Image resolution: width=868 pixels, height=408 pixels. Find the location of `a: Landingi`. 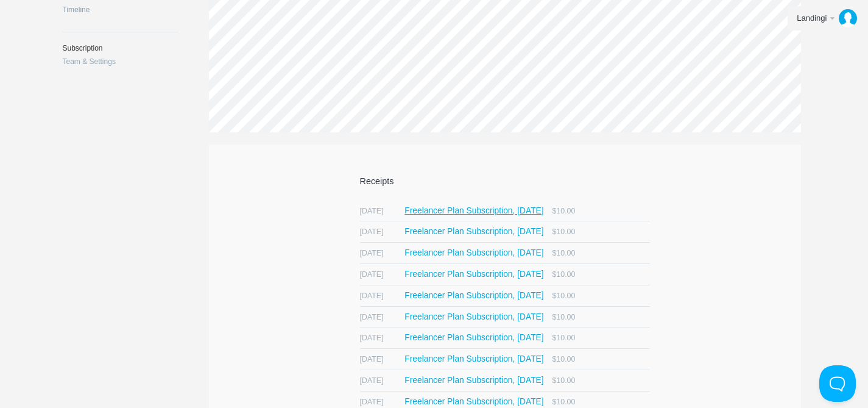

a: Landingi is located at coordinates (825, 18).